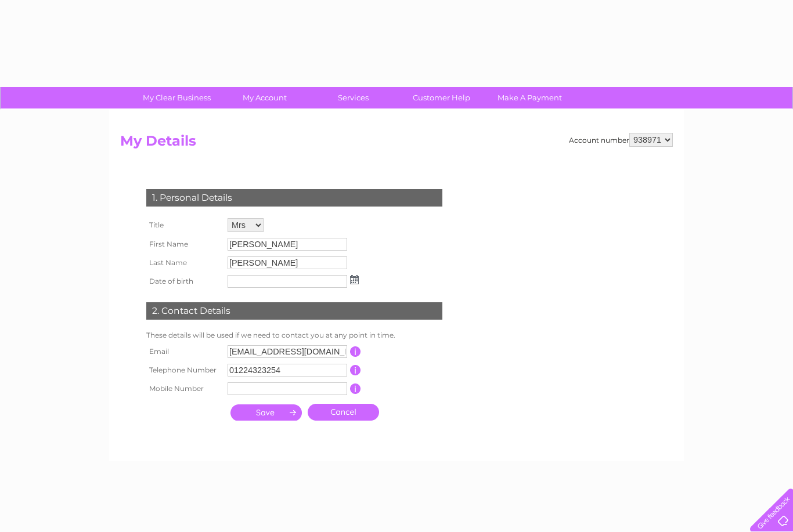  I want to click on th: Email, so click(184, 351).